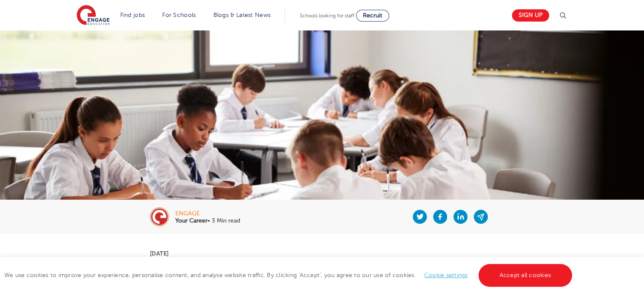 The width and height of the screenshot is (644, 294). What do you see at coordinates (179, 14) in the screenshot?
I see `a: For Schools` at bounding box center [179, 14].